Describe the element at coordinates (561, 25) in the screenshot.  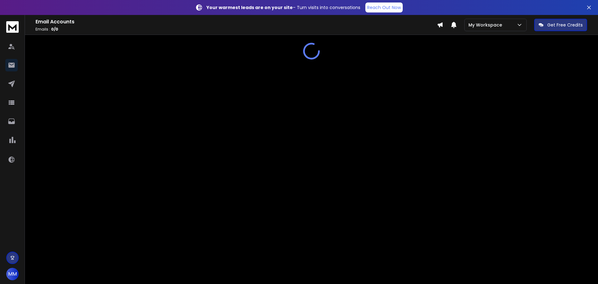
I see `button: Get Free Credits` at that location.